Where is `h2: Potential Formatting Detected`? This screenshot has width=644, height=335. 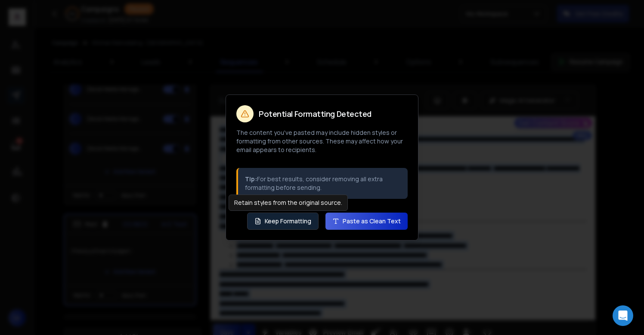
h2: Potential Formatting Detected is located at coordinates (315, 114).